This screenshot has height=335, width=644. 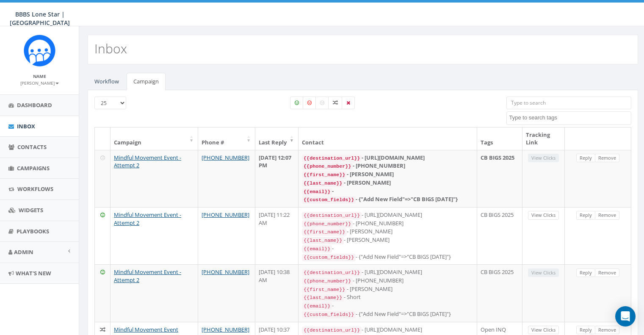 What do you see at coordinates (626, 316) in the screenshot?
I see `div: Open Intercom Messenger` at bounding box center [626, 316].